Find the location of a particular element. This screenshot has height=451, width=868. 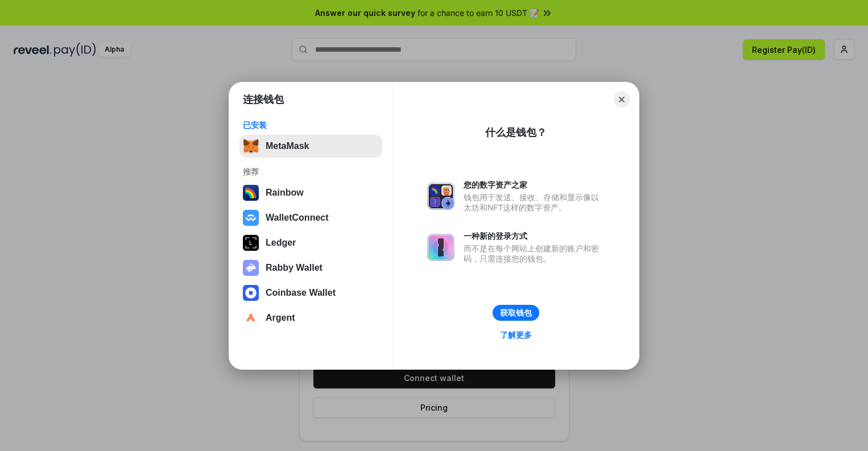

div: 您的数字资产之家 is located at coordinates (534, 185).